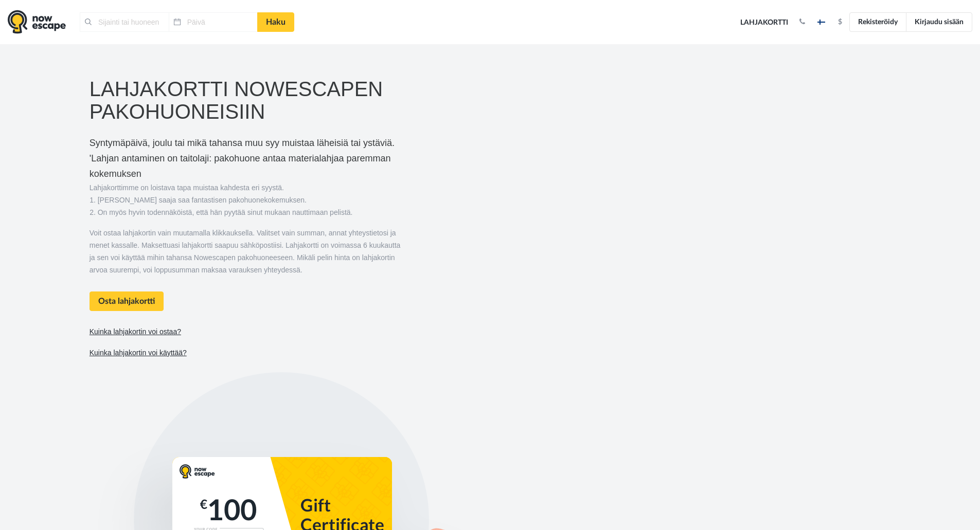 The height and width of the screenshot is (530, 980). Describe the element at coordinates (821, 22) in the screenshot. I see `img: fi.jpg` at that location.